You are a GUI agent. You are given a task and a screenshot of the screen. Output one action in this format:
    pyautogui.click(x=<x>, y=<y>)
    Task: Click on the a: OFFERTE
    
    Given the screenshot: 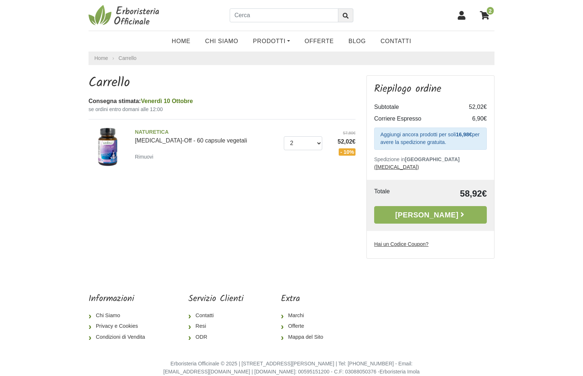 What is the action you would take?
    pyautogui.click(x=319, y=41)
    